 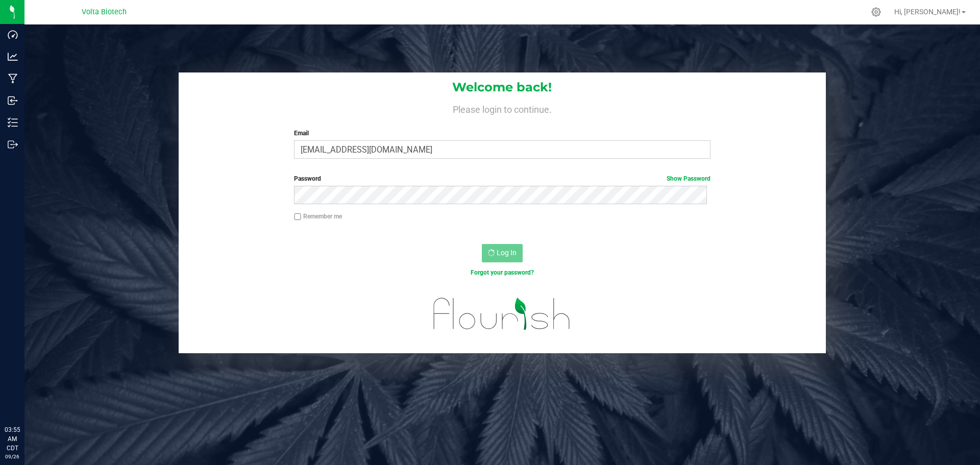 I want to click on button: Log In, so click(x=502, y=253).